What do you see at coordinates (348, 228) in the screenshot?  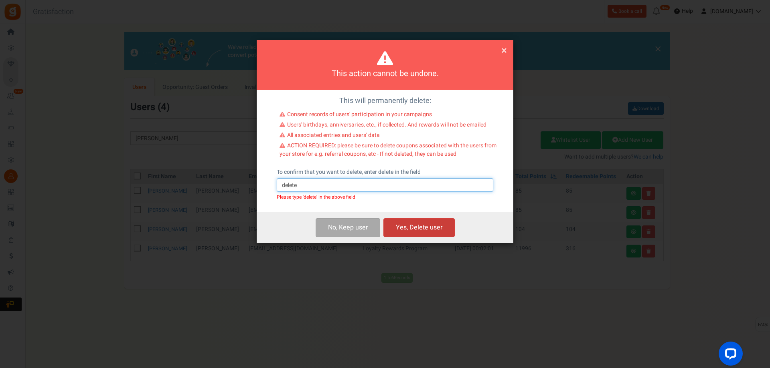 I see `button: No, Keep user` at bounding box center [348, 228].